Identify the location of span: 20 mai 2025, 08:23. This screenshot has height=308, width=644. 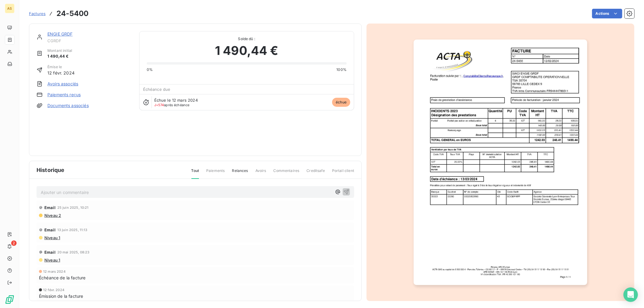
(73, 252).